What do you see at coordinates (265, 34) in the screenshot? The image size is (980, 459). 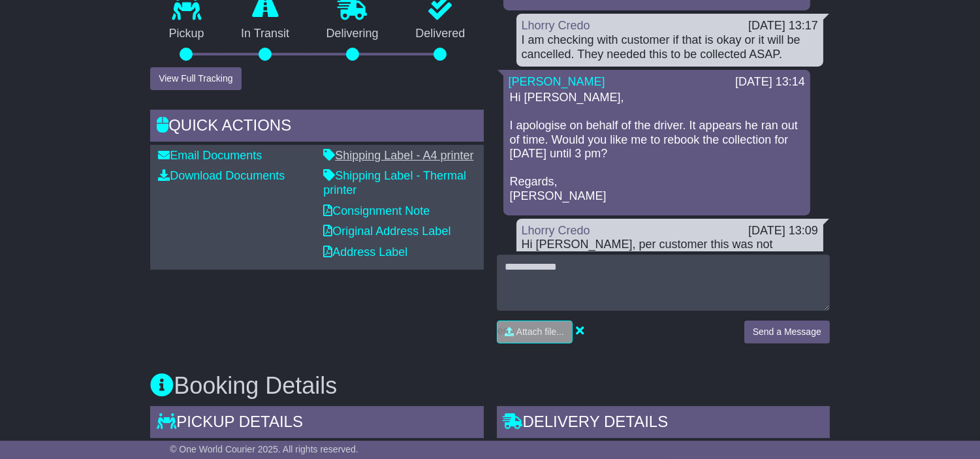 I see `p: In Transit` at bounding box center [265, 34].